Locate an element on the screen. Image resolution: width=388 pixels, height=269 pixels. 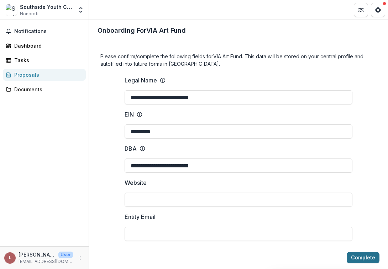
p: User is located at coordinates (65, 255).